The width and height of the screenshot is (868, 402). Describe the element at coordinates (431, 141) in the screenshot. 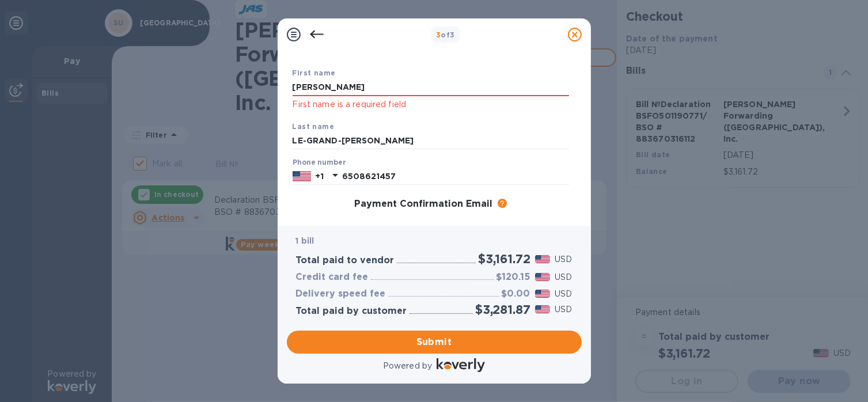

I see `input: Enter your last name` at that location.